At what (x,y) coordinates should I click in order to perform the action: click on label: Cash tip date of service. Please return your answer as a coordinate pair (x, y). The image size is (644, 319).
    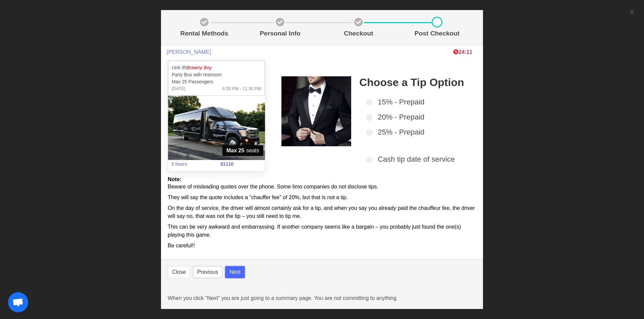
    Looking at the image, I should click on (417, 159).